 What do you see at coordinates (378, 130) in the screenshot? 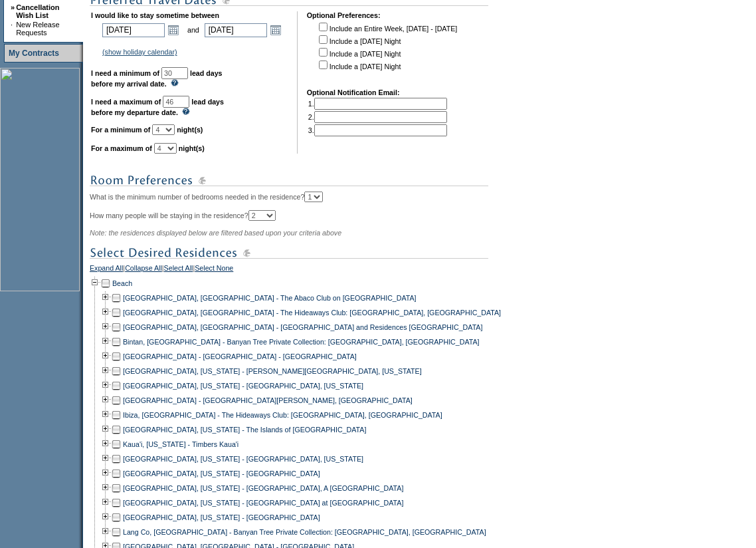
I see `td: 3.` at bounding box center [378, 130].